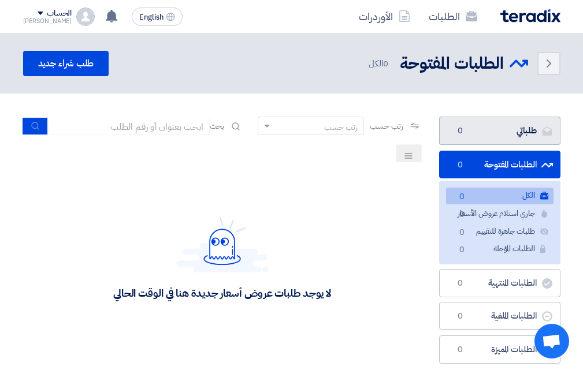 The height and width of the screenshot is (370, 583). I want to click on a: طلب شراء جديد, so click(66, 64).